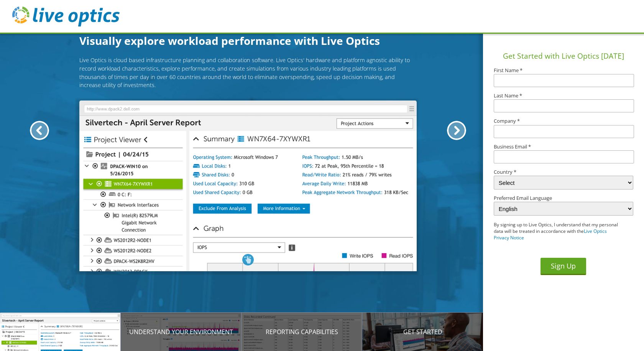  What do you see at coordinates (302, 332) in the screenshot?
I see `p: Reporting Capabilities` at bounding box center [302, 332].